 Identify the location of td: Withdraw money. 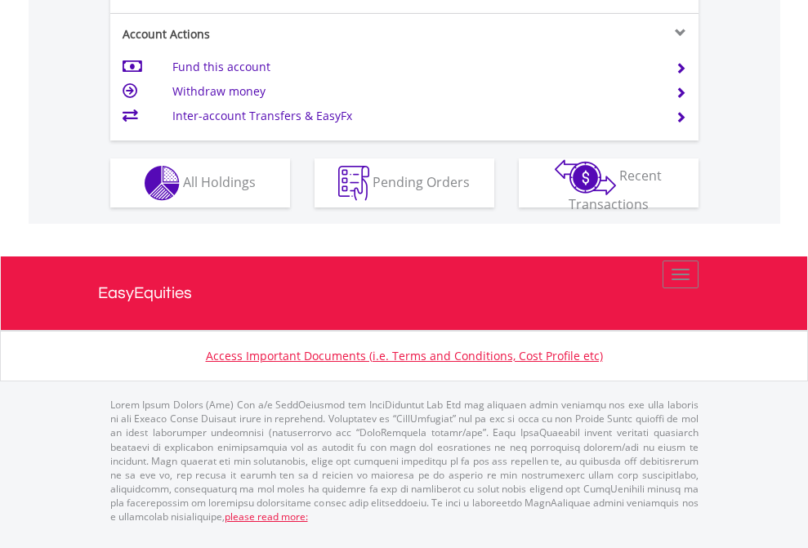
(413, 91).